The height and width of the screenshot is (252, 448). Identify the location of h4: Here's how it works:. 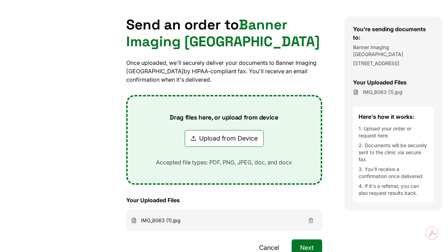
(393, 117).